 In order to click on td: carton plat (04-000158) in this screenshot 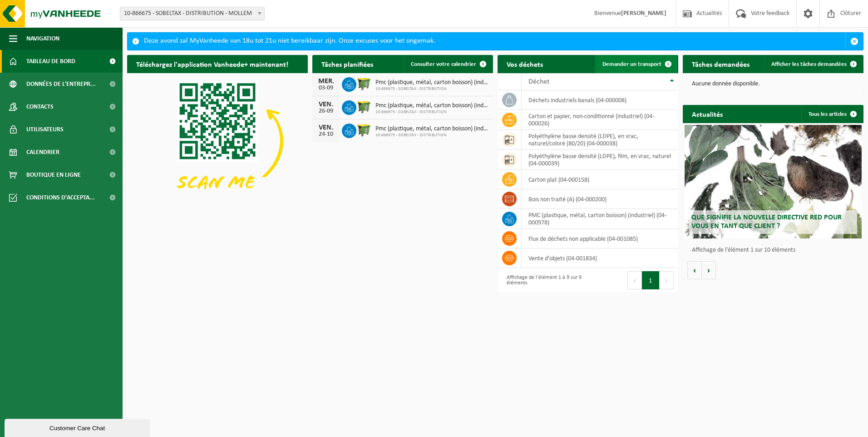, I will do `click(600, 180)`.